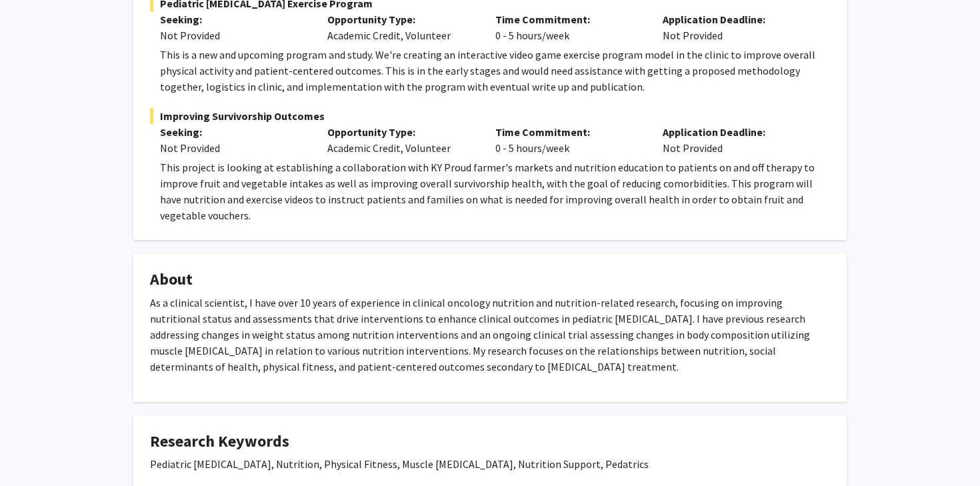 Image resolution: width=980 pixels, height=486 pixels. What do you see at coordinates (490, 116) in the screenshot?
I see `span: Improving Survivorship Outcomes` at bounding box center [490, 116].